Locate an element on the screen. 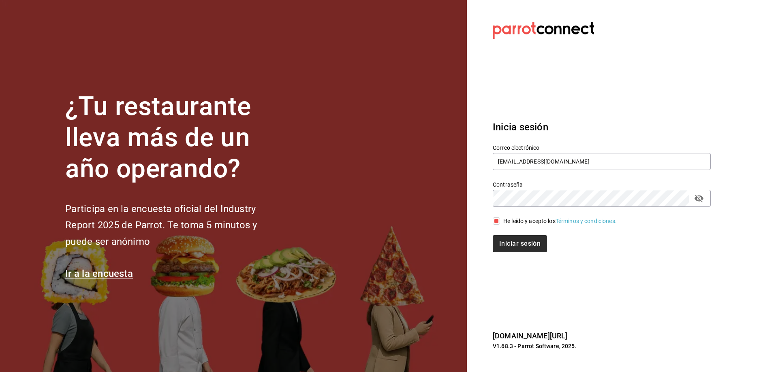  label: Contraseña is located at coordinates (601, 185).